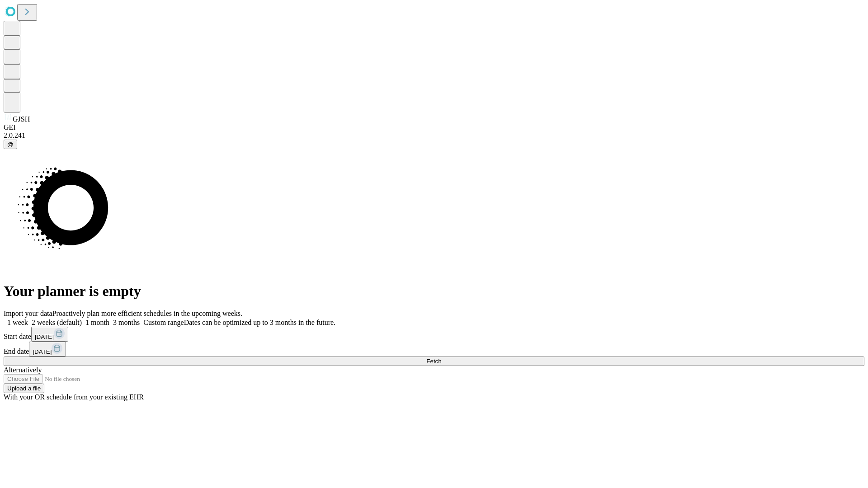 This screenshot has width=868, height=488. I want to click on span: GJSH, so click(21, 119).